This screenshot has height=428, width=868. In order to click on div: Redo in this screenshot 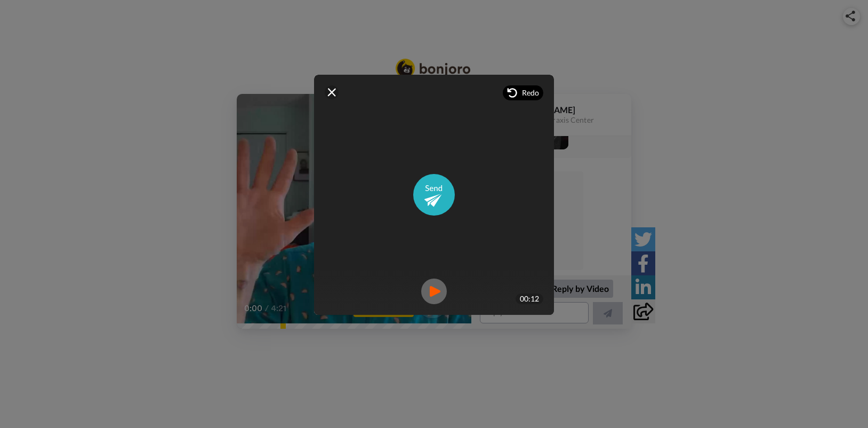, I will do `click(523, 93)`.